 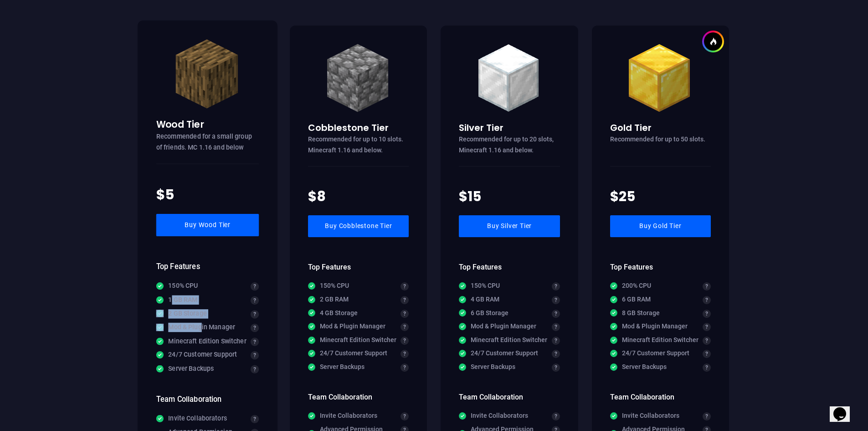 What do you see at coordinates (660, 313) in the screenshot?
I see `li: 8 GB Storage` at bounding box center [660, 313].